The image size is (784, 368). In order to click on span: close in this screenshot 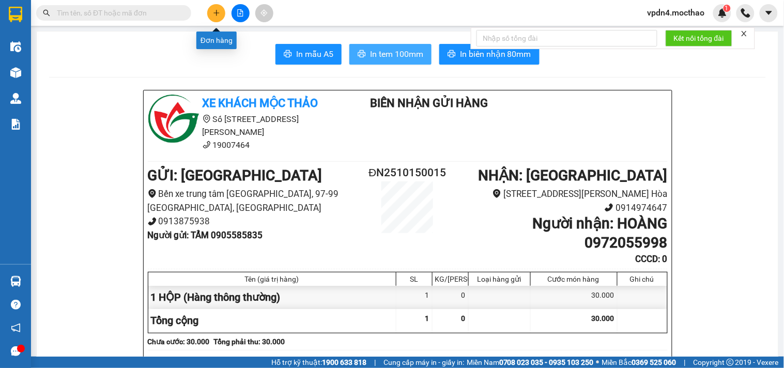, I will do `click(744, 34)`.